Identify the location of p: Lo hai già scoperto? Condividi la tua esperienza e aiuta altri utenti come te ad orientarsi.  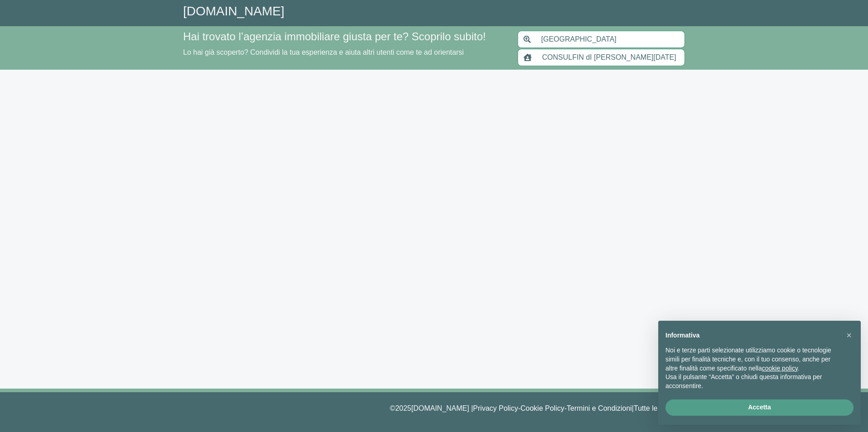
(345, 53).